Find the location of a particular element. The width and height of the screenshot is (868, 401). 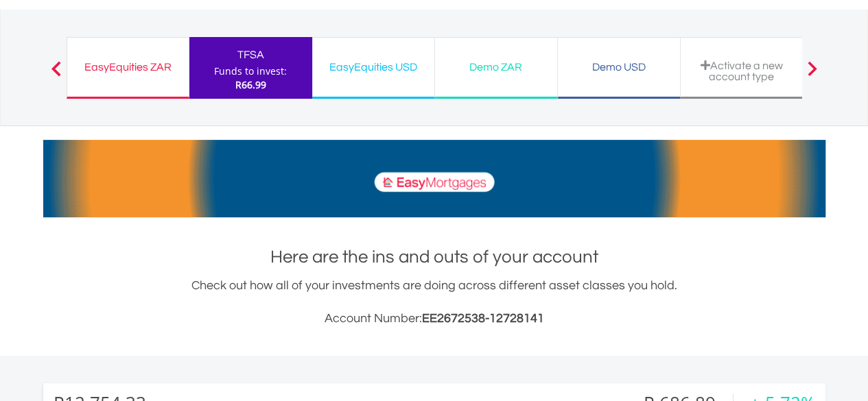

h1: Here are the ins and outs of your account is located at coordinates (434, 257).